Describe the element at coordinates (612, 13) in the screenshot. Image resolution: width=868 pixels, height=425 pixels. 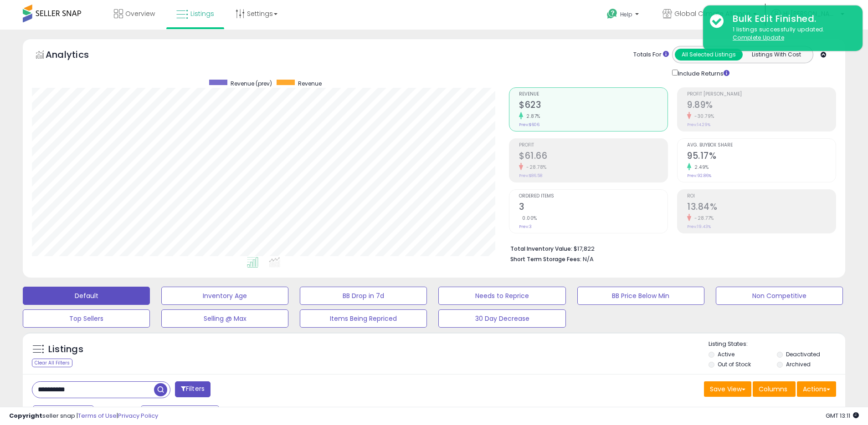
I see `i: Get Help` at that location.